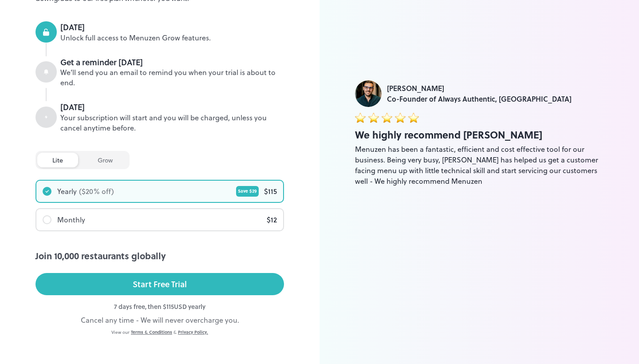  Describe the element at coordinates (172, 123) in the screenshot. I see `div: Your subscription will start and you will be charged, unless you cancel anytime before.` at that location.